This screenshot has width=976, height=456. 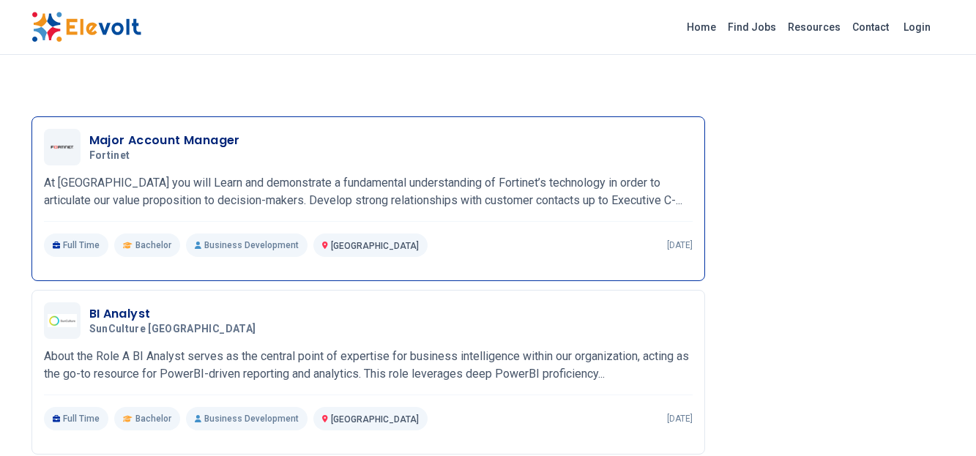 What do you see at coordinates (62, 147) in the screenshot?
I see `img: Fortinet` at bounding box center [62, 147].